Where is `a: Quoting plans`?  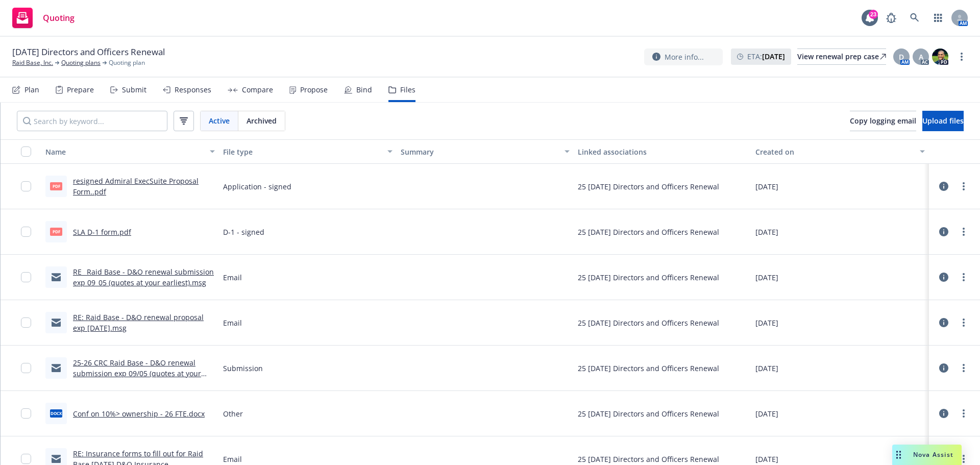 a: Quoting plans is located at coordinates (81, 63).